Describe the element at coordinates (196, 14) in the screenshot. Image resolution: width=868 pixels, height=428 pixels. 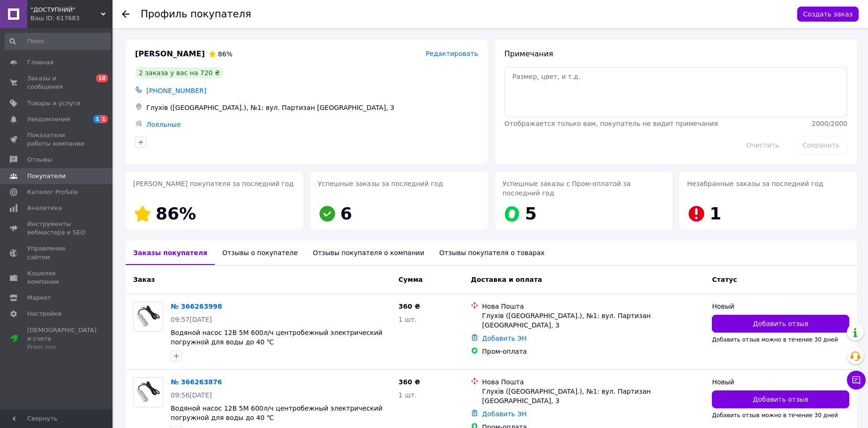
I see `h1: Профиль покупателя` at that location.